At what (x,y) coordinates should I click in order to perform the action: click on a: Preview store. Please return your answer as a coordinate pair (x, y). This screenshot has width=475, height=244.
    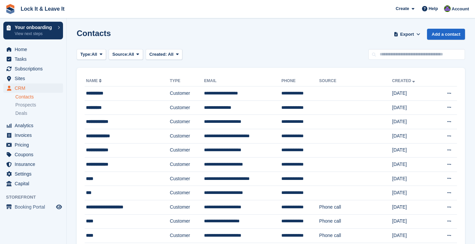
    Looking at the image, I should click on (59, 207).